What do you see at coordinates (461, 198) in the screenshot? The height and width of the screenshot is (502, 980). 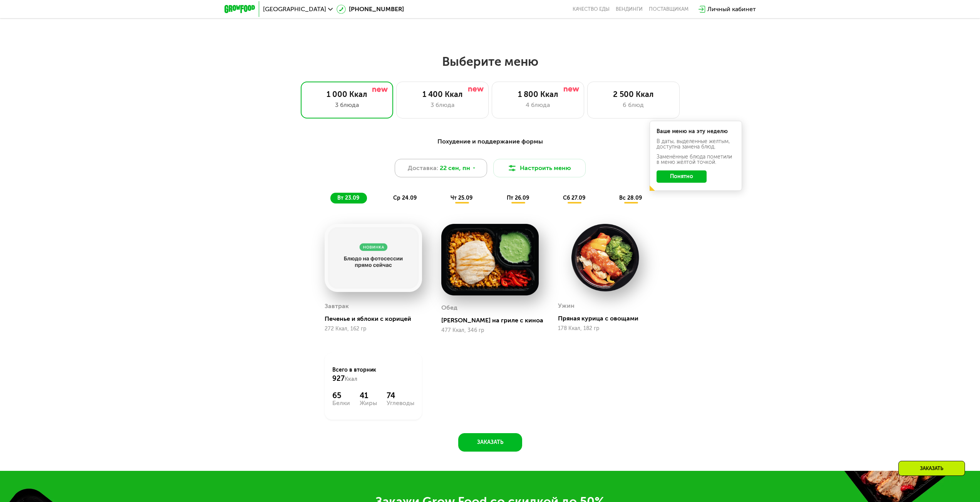 I see `span: чт 25.09` at bounding box center [461, 198].